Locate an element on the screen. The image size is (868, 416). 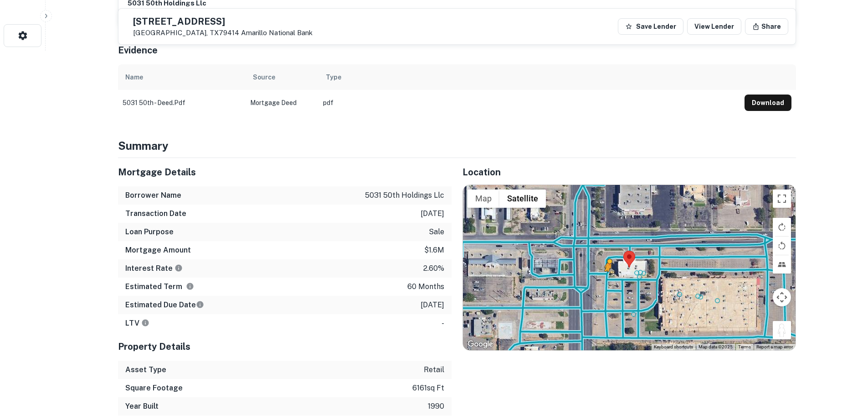
th: Source is located at coordinates (283, 77).